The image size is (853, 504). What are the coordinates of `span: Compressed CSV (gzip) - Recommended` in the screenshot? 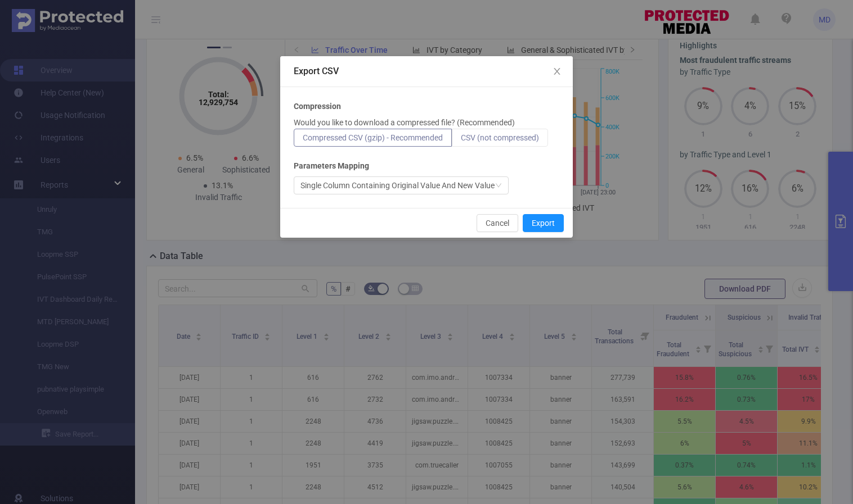 It's located at (373, 137).